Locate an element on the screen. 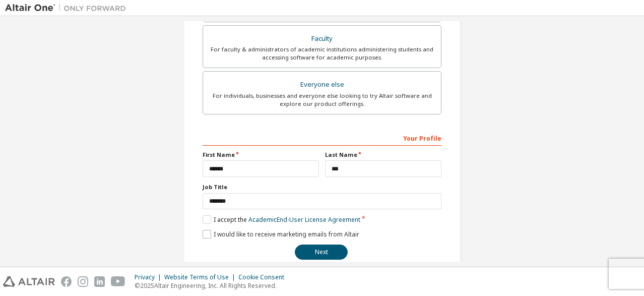 This screenshot has width=644, height=296. div: Cookie Consent is located at coordinates (264, 277).